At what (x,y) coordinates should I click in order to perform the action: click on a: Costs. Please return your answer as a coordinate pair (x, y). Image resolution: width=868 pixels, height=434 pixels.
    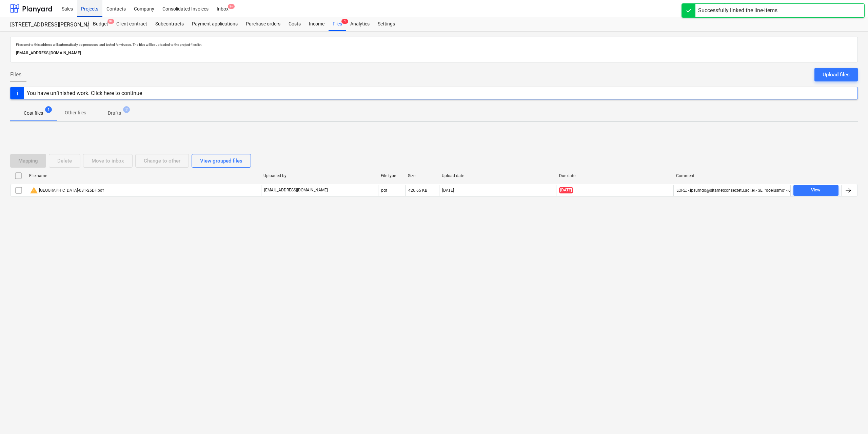
    Looking at the image, I should click on (295, 24).